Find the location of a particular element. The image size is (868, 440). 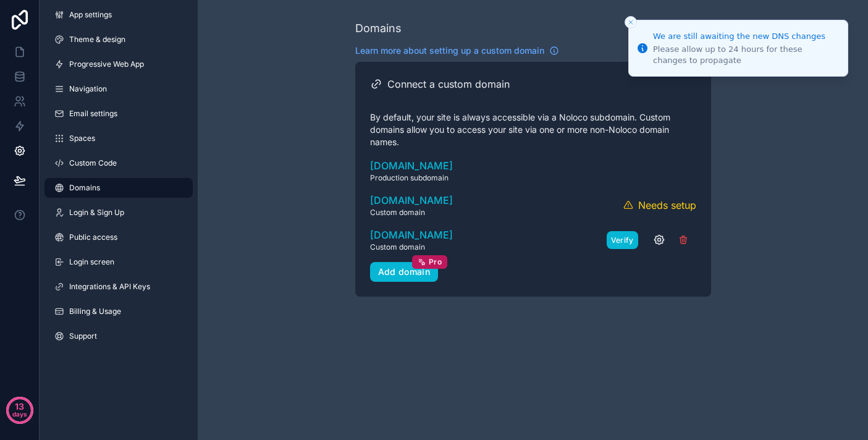

span: Login & Sign Up is located at coordinates (96, 213).